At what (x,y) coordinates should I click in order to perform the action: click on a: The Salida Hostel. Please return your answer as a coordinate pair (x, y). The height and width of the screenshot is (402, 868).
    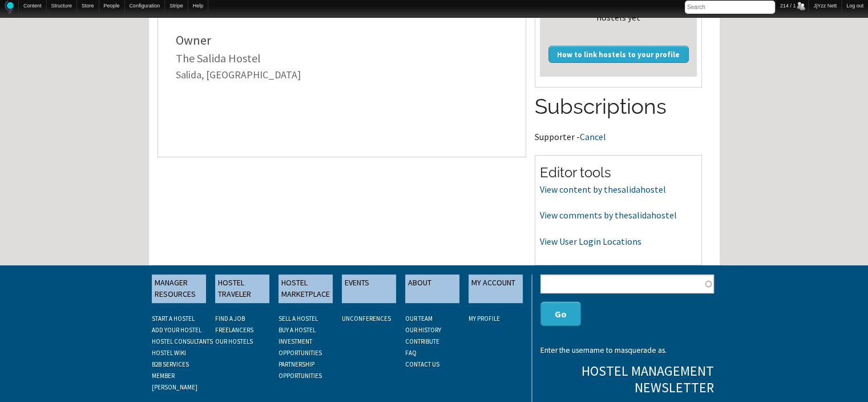
    Looking at the image, I should click on (218, 58).